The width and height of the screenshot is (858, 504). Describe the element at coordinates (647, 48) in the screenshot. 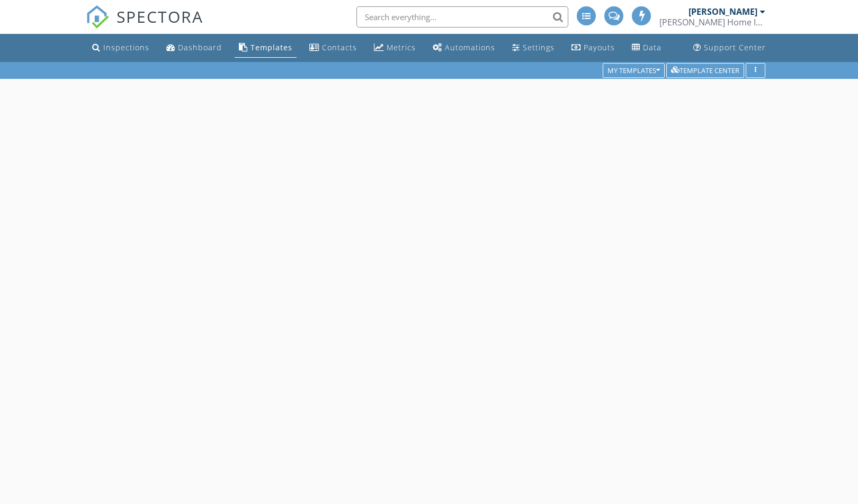

I see `a: Data` at that location.